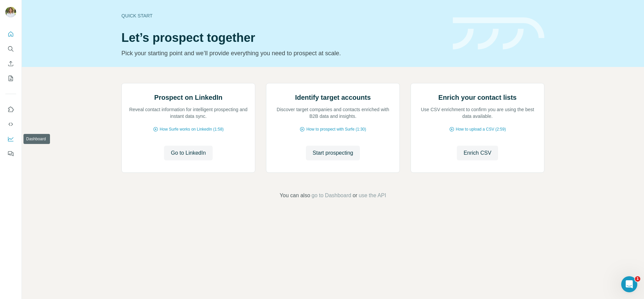  I want to click on span: How Surfe works on LinkedIn (1:58), so click(191, 129).